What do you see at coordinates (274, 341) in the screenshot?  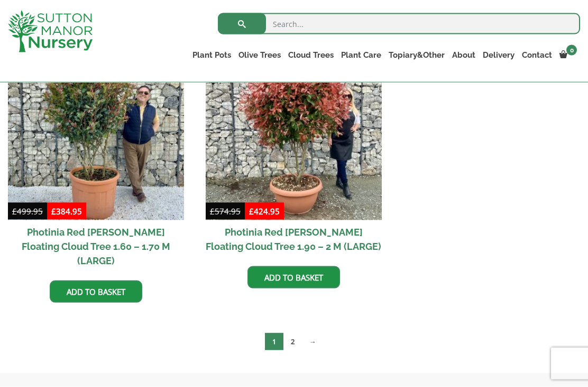 I see `span: Page 1` at bounding box center [274, 341].